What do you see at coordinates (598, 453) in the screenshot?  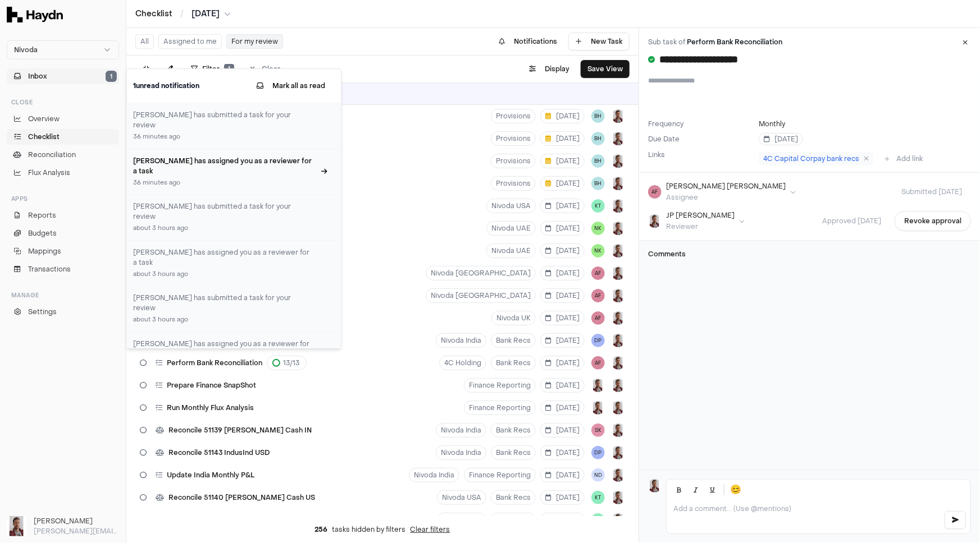 I see `button: DP` at bounding box center [598, 453].